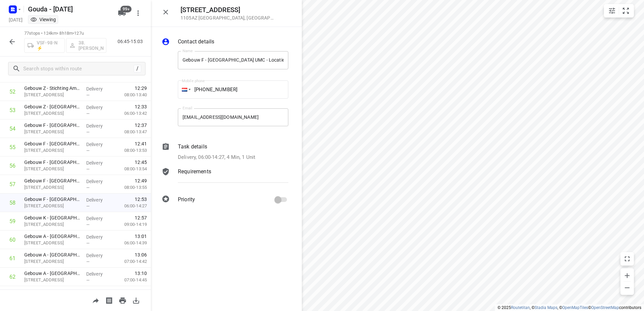 This screenshot has width=644, height=311. I want to click on p: 08:00-13:40, so click(130, 95).